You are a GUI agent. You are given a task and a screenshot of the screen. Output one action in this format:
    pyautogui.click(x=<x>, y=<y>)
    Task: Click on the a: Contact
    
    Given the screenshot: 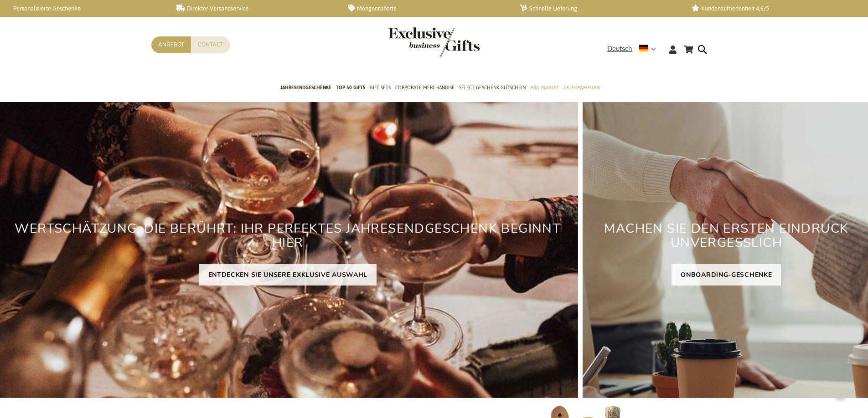 What is the action you would take?
    pyautogui.click(x=210, y=45)
    